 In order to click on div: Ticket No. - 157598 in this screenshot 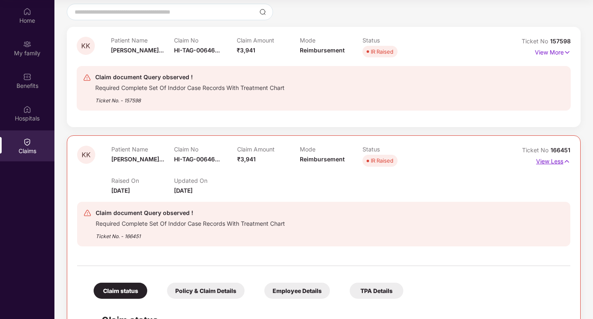, I will do `click(190, 98)`.